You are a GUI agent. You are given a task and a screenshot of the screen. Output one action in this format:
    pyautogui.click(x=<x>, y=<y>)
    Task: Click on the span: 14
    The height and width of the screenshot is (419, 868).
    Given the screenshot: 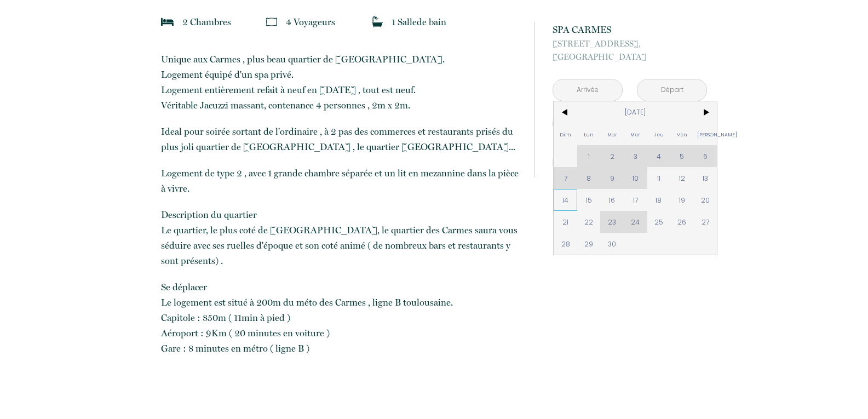 What is the action you would take?
    pyautogui.click(x=565, y=200)
    